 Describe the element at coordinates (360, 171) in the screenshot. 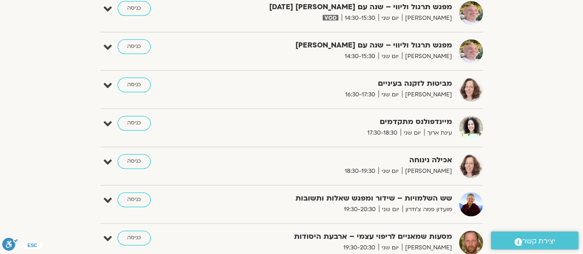

I see `span: 18:30-19:30` at that location.